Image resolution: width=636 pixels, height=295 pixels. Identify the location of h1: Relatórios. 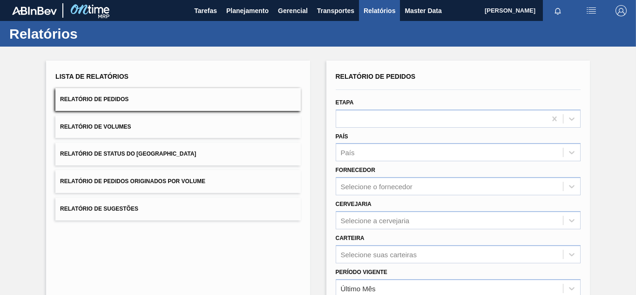
(92, 34).